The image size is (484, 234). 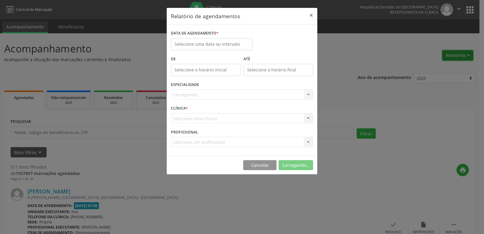 What do you see at coordinates (206, 59) in the screenshot?
I see `label: De` at bounding box center [206, 59].